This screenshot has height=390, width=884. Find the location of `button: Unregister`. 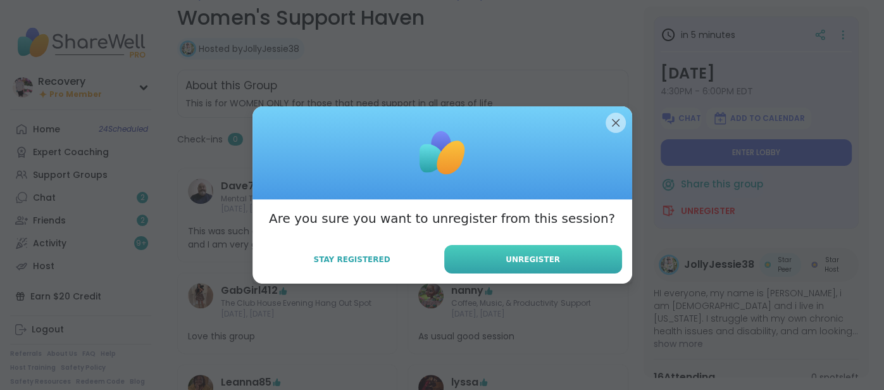

button: Unregister is located at coordinates (533, 259).